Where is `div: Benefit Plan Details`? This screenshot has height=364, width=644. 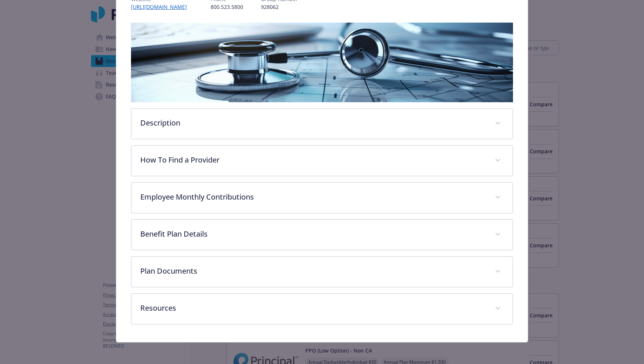
div: Benefit Plan Details is located at coordinates (322, 235).